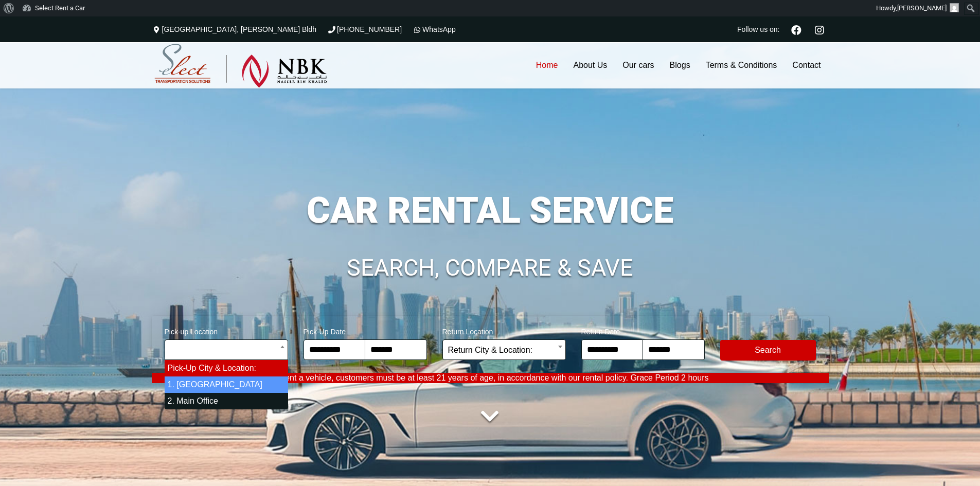 The image size is (980, 486). What do you see at coordinates (490, 268) in the screenshot?
I see `h1: SEARCH, COMPARE & SAVE` at bounding box center [490, 268].